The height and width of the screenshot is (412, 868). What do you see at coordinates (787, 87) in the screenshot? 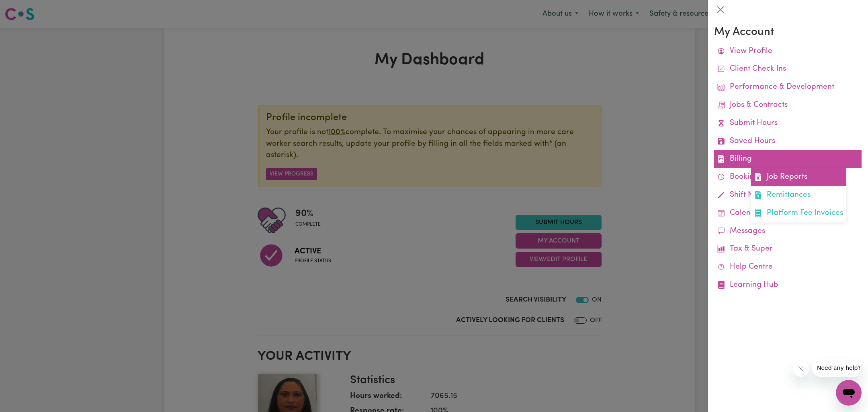
I see `a: Performance & Development` at bounding box center [787, 87].